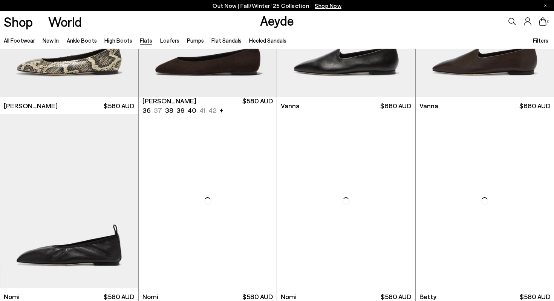 The height and width of the screenshot is (301, 554). I want to click on li: 38, so click(169, 110).